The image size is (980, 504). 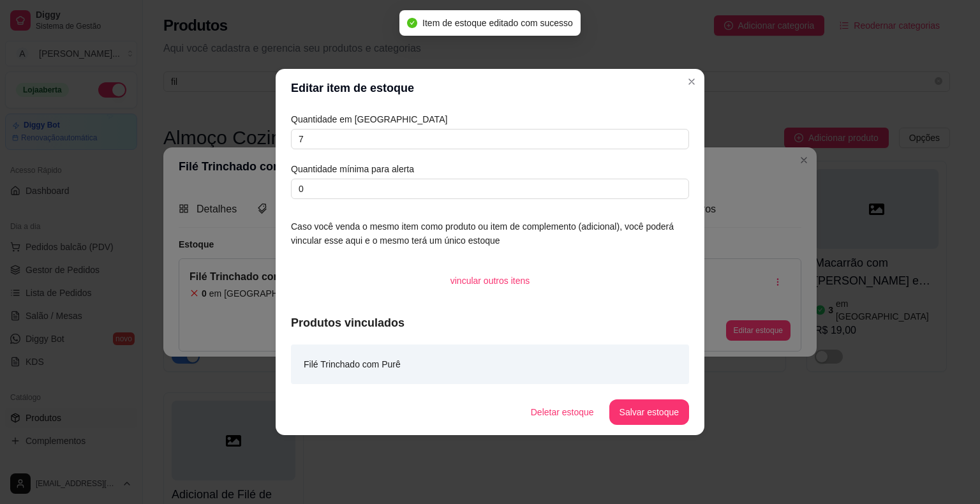 I want to click on article: Quantidade mínima para alerta, so click(x=490, y=169).